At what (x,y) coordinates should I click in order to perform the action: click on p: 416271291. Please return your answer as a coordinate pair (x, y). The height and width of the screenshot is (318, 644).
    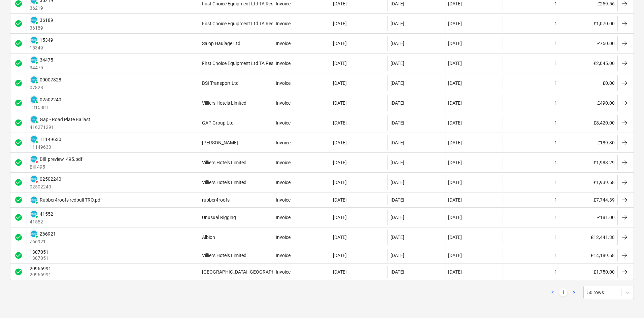
    Looking at the image, I should click on (60, 127).